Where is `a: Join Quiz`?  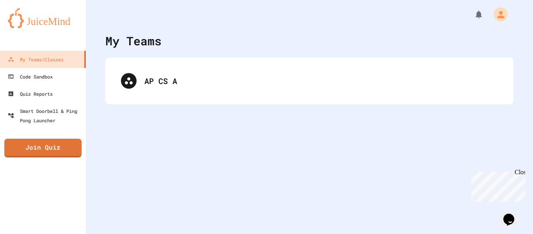 a: Join Quiz is located at coordinates (43, 148).